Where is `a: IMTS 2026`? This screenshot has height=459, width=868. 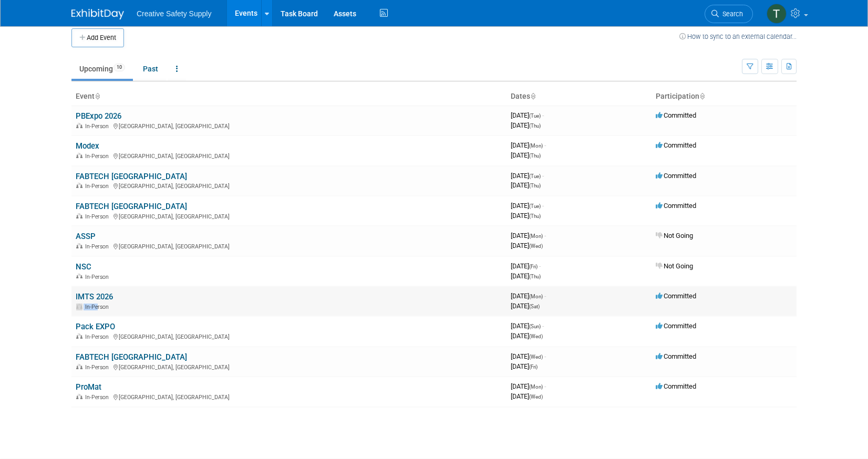
a: IMTS 2026 is located at coordinates (94, 297).